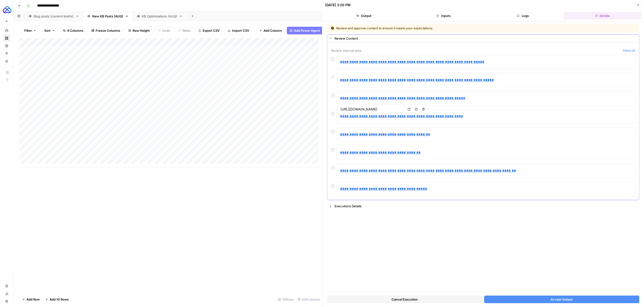 The height and width of the screenshot is (307, 644). Describe the element at coordinates (364, 15) in the screenshot. I see `button: Output` at that location.